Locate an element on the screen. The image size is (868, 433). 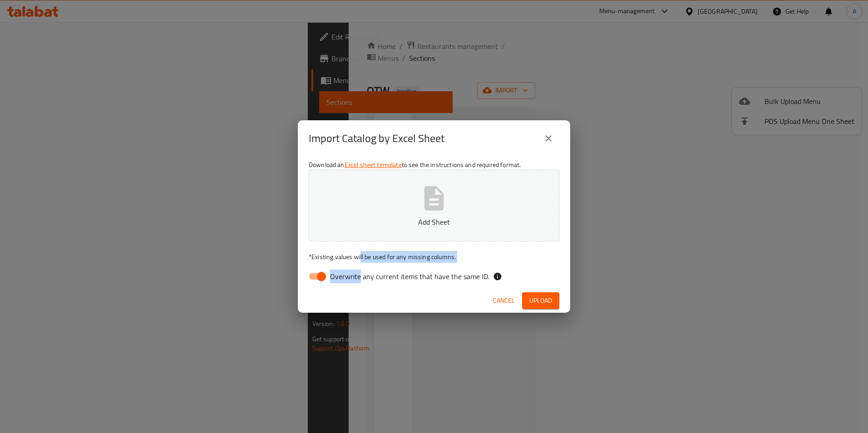
h2: Import Catalog by Excel Sheet is located at coordinates (376, 139).